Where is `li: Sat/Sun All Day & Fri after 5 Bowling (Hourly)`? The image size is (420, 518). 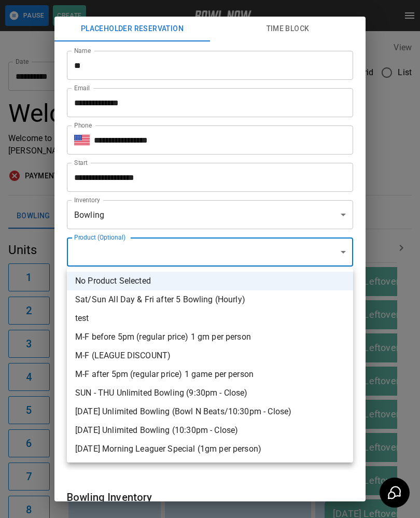 li: Sat/Sun All Day & Fri after 5 Bowling (Hourly) is located at coordinates (210, 300).